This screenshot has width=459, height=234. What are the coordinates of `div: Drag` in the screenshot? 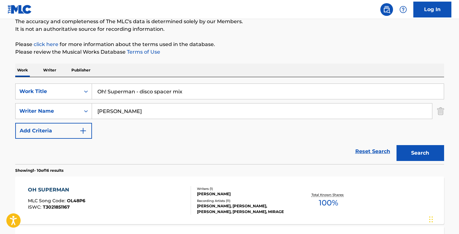 It's located at (431, 219).